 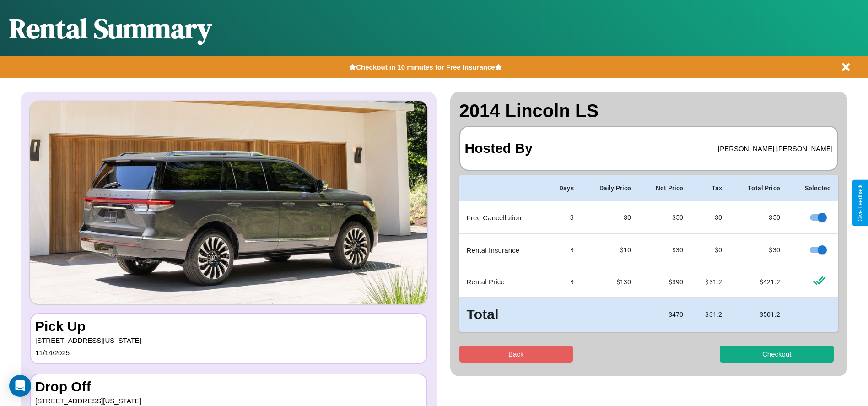 What do you see at coordinates (664, 315) in the screenshot?
I see `td: $ 470` at bounding box center [664, 315].